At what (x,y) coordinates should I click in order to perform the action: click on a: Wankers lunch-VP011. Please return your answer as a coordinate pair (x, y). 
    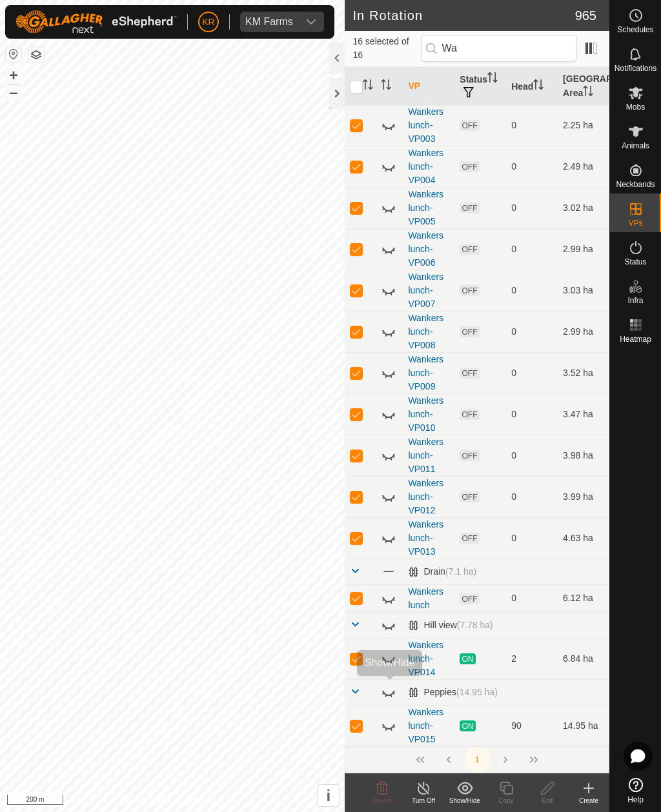
    Looking at the image, I should click on (425, 455).